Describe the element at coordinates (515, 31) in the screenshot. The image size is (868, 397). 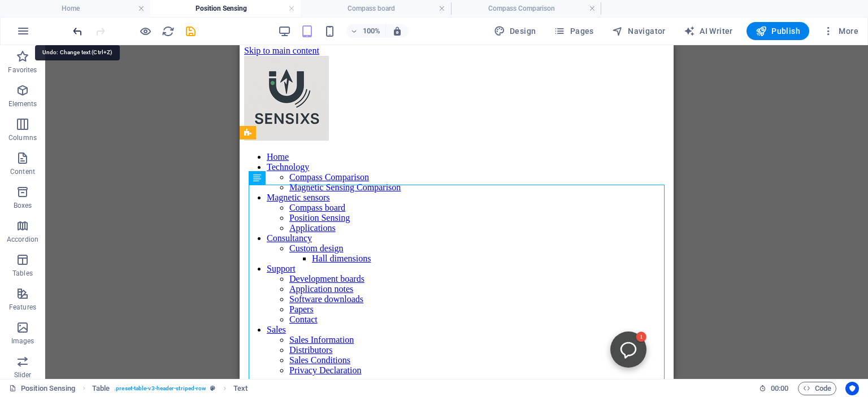
I see `button: Design` at that location.